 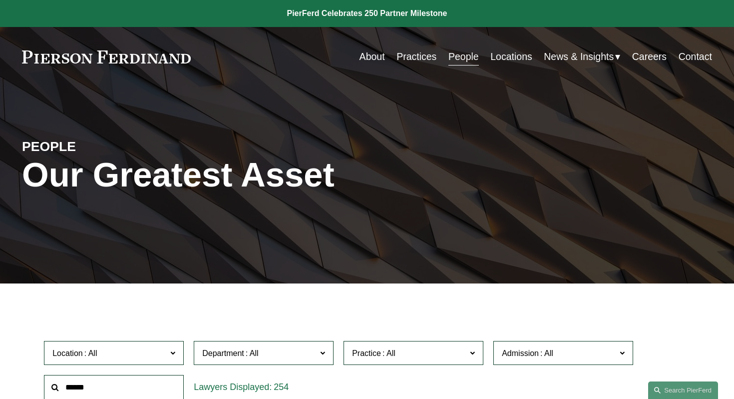 I want to click on span: News & Insights, so click(x=579, y=56).